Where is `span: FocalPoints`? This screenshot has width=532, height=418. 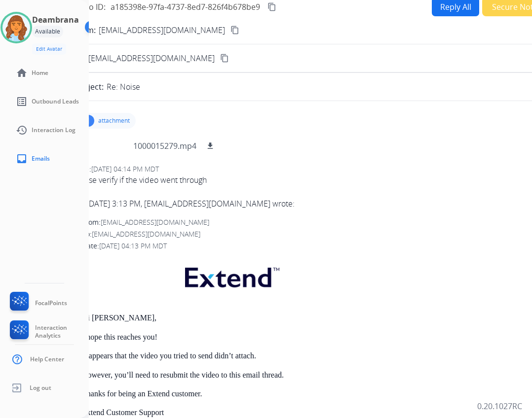
span: FocalPoints is located at coordinates (51, 304).